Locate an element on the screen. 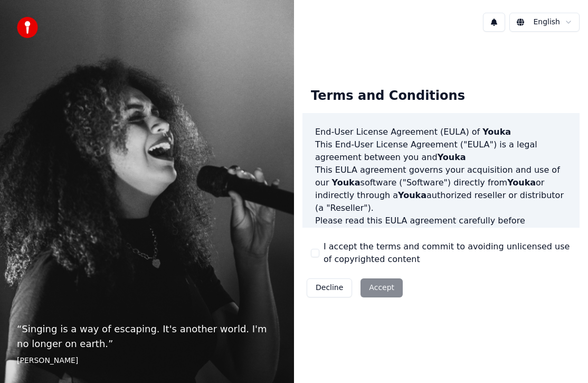  p: This EULA agreement governs your acquisition and use of our software ("Software") directly from o... is located at coordinates (441, 189).